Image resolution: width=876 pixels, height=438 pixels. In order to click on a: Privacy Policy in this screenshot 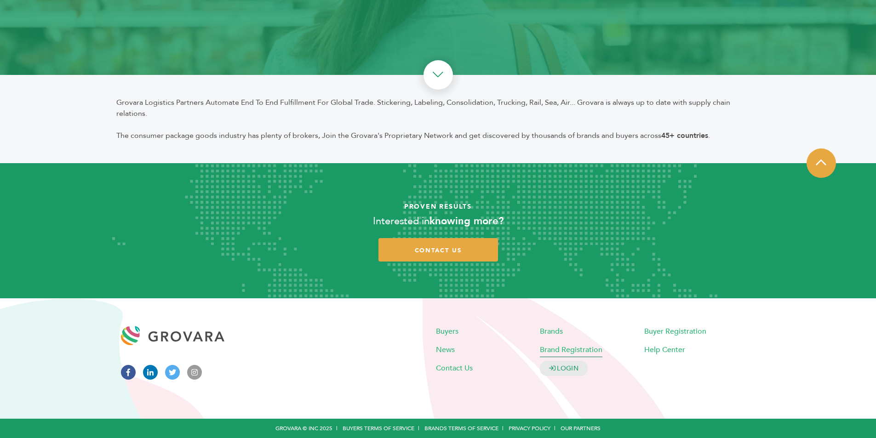, I will do `click(529, 428)`.